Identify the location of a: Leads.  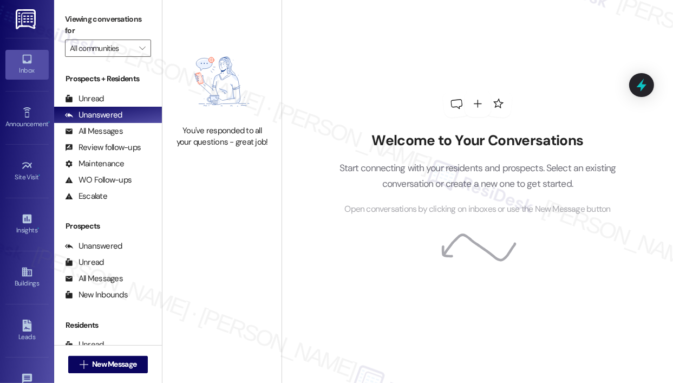
(27, 331).